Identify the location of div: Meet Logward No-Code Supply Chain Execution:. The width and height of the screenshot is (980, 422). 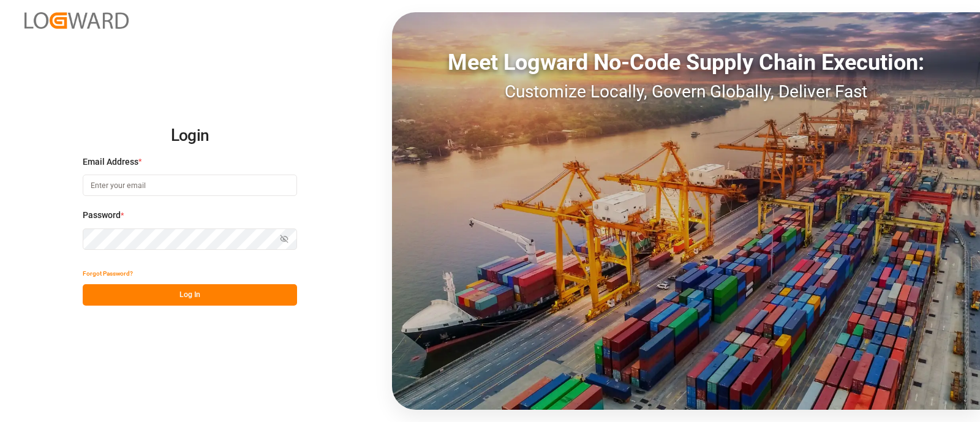
(686, 63).